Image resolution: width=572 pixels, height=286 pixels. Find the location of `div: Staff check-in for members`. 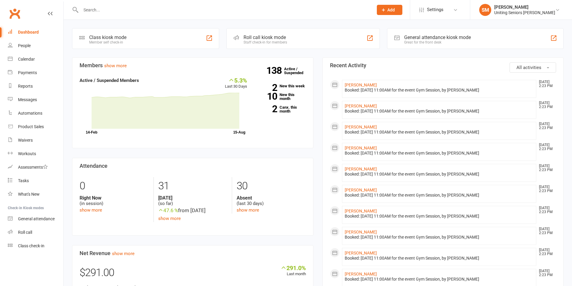

div: Staff check-in for members is located at coordinates (265, 42).